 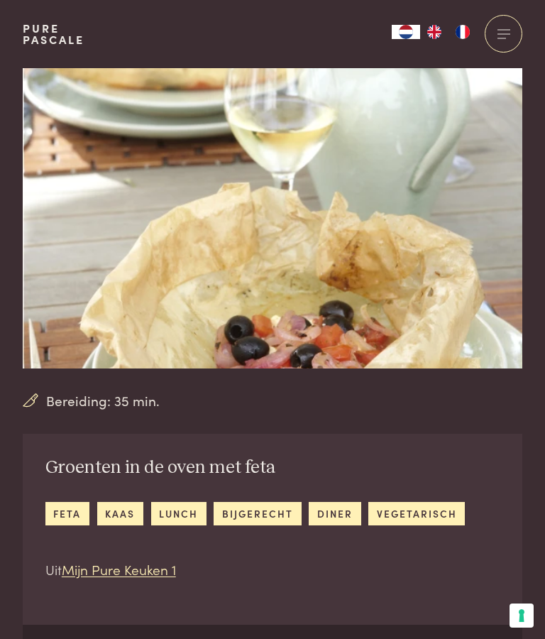 What do you see at coordinates (256, 569) in the screenshot?
I see `p: Uit` at bounding box center [256, 569].